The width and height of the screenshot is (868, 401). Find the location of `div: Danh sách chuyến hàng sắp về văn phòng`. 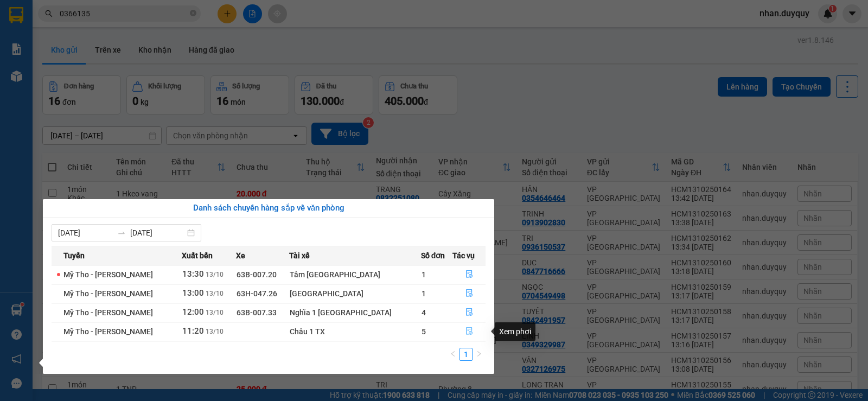

div: Danh sách chuyến hàng sắp về văn phòng is located at coordinates (269, 209).